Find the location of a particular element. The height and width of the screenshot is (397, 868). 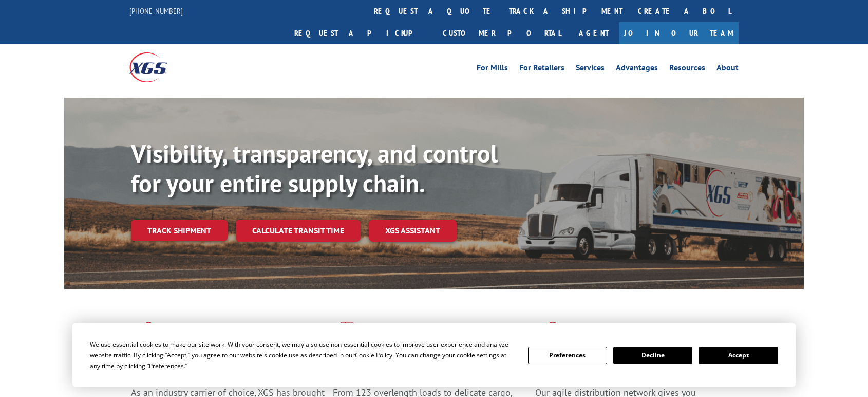

button: Preferences is located at coordinates (568, 355).